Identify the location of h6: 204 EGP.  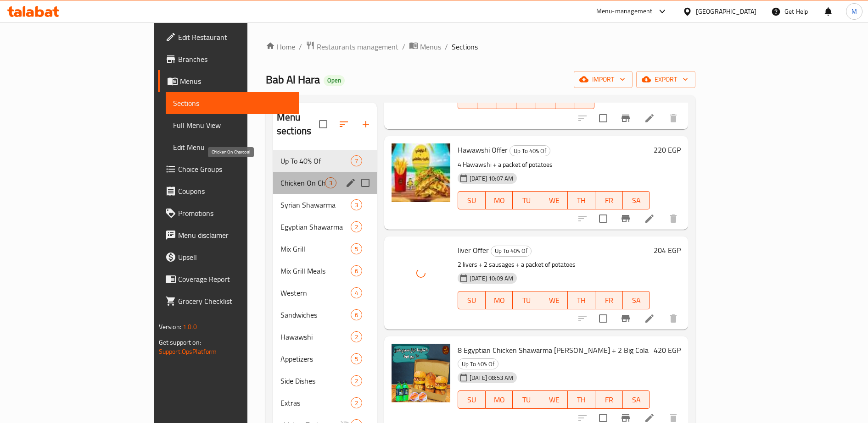
(667, 250).